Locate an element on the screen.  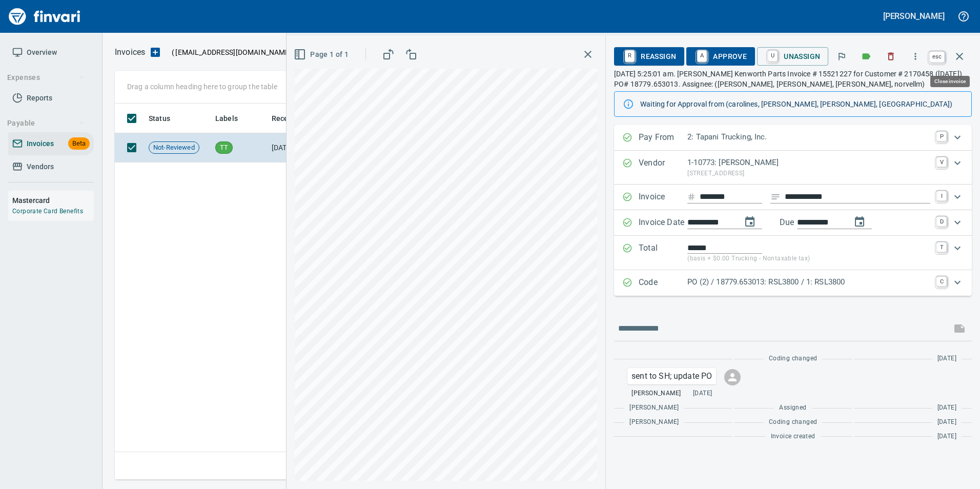
p: Pay From is located at coordinates (663, 138).